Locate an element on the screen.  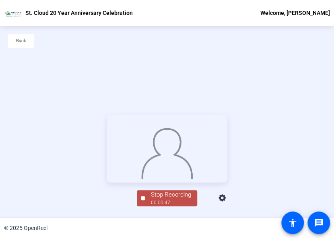
button: Back is located at coordinates (21, 41).